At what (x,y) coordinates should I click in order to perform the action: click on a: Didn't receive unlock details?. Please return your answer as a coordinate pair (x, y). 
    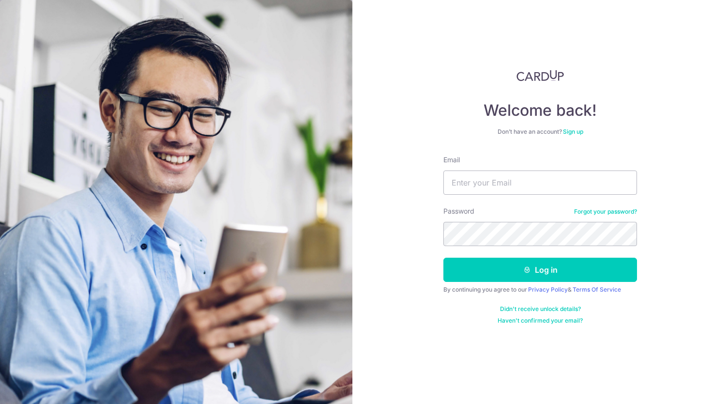
    Looking at the image, I should click on (540, 309).